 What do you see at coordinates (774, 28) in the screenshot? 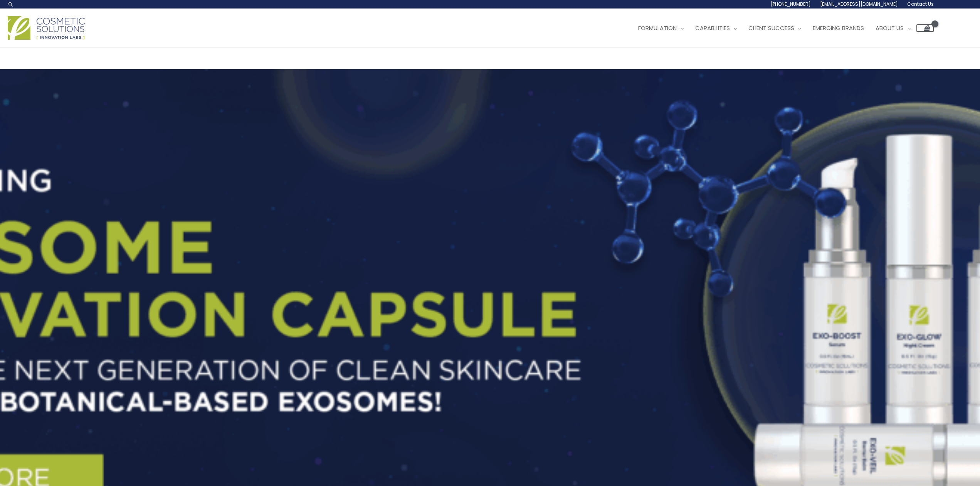
I see `a: Client Success` at bounding box center [774, 28].